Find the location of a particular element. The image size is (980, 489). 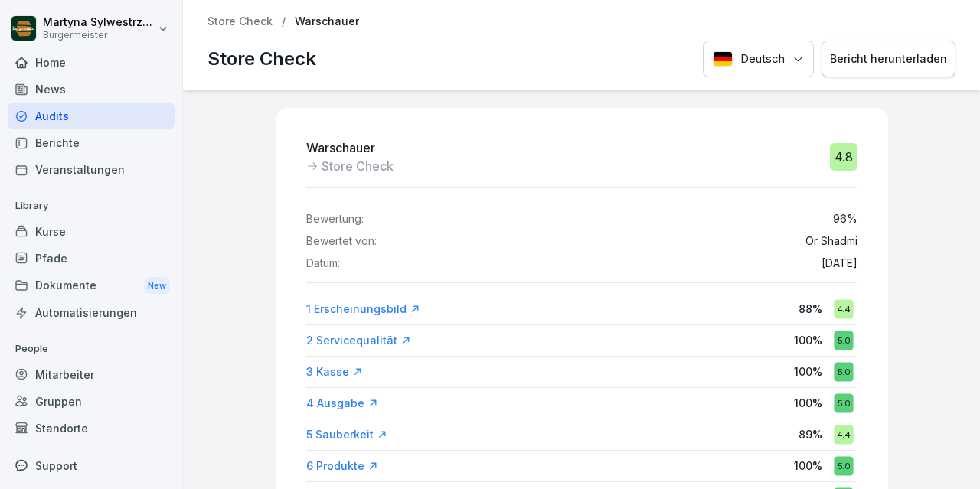

div: Veranstaltungen is located at coordinates (91, 169).